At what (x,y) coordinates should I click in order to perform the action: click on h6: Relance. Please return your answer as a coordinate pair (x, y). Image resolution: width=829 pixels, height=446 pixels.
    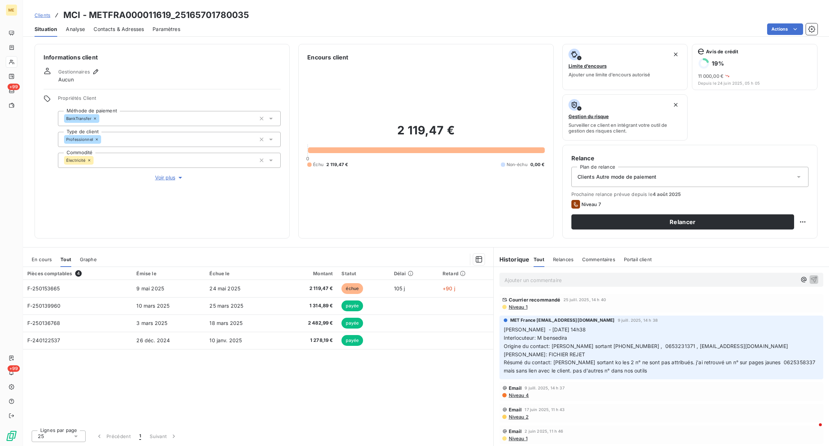
    Looking at the image, I should click on (690, 158).